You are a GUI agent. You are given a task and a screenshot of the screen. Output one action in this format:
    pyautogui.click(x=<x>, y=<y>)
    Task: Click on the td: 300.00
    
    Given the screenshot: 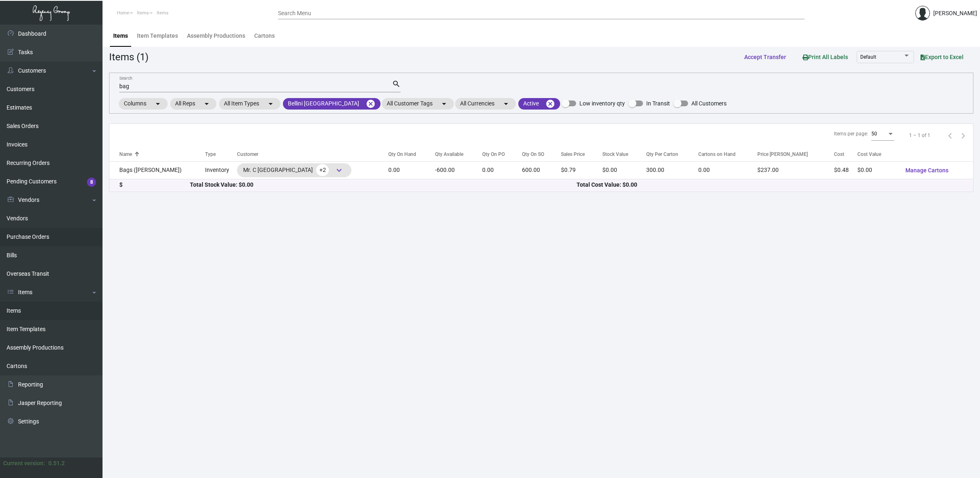 What is the action you would take?
    pyautogui.click(x=672, y=170)
    